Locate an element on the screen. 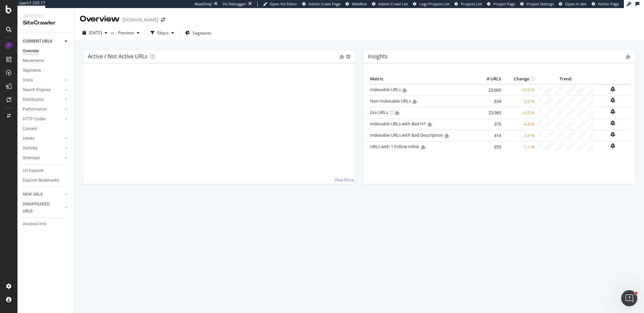  a: Inlinks is located at coordinates (43, 138).